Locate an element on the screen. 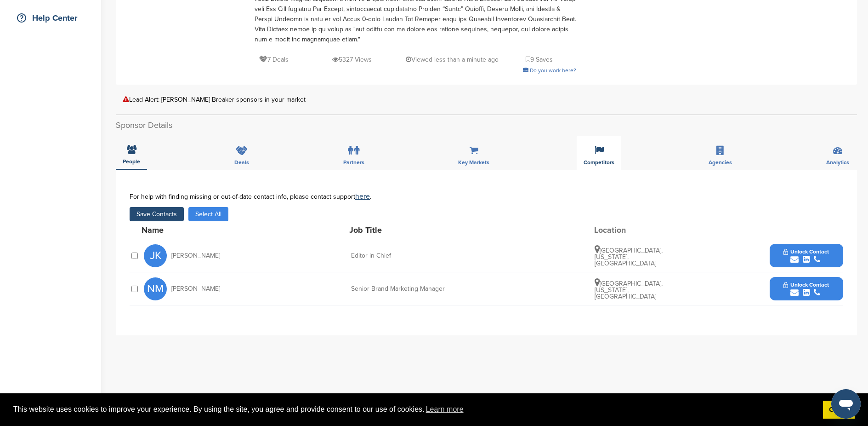  div: Help Center is located at coordinates (53, 18).